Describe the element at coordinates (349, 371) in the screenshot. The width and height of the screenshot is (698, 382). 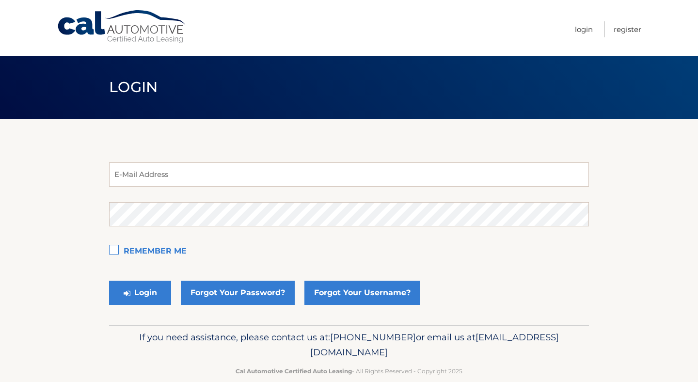
I see `p: - All Rights Reserved - Copyright 2025` at that location.